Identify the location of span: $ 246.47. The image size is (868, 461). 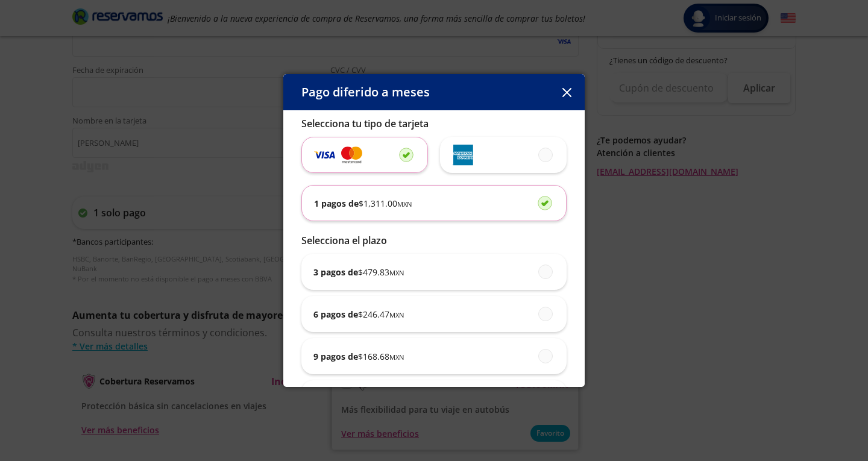
(381, 313).